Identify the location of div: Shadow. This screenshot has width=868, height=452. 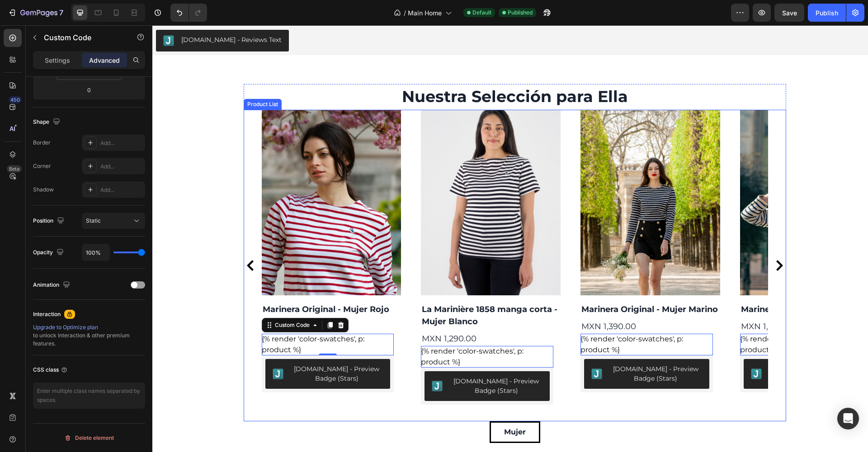
(43, 190).